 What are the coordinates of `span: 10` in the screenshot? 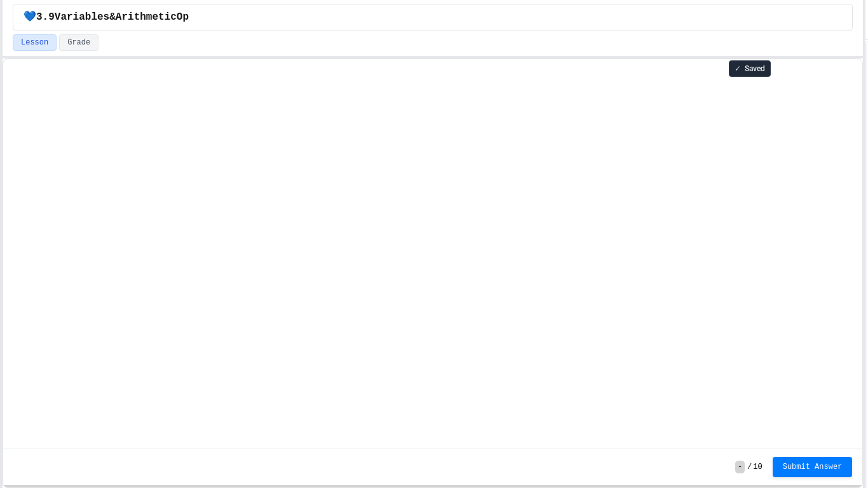 It's located at (757, 467).